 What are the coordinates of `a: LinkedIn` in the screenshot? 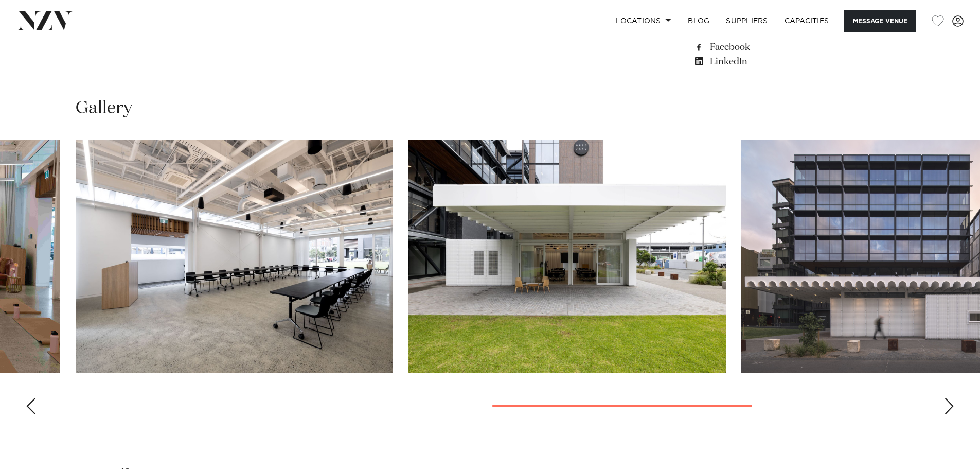 It's located at (777, 62).